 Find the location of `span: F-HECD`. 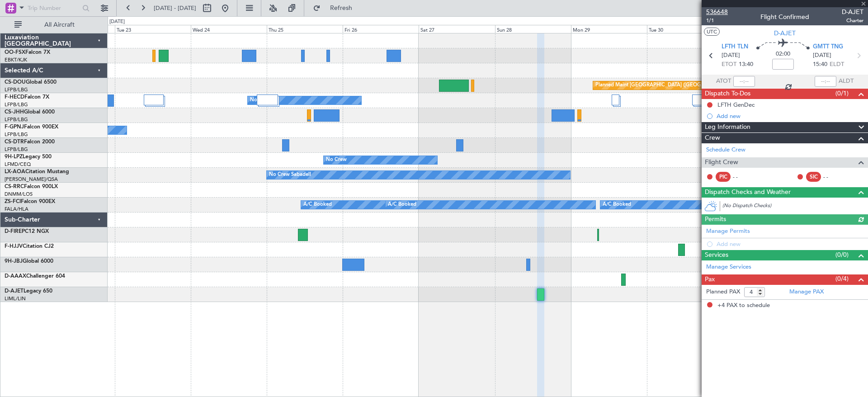

span: F-HECD is located at coordinates (14, 97).